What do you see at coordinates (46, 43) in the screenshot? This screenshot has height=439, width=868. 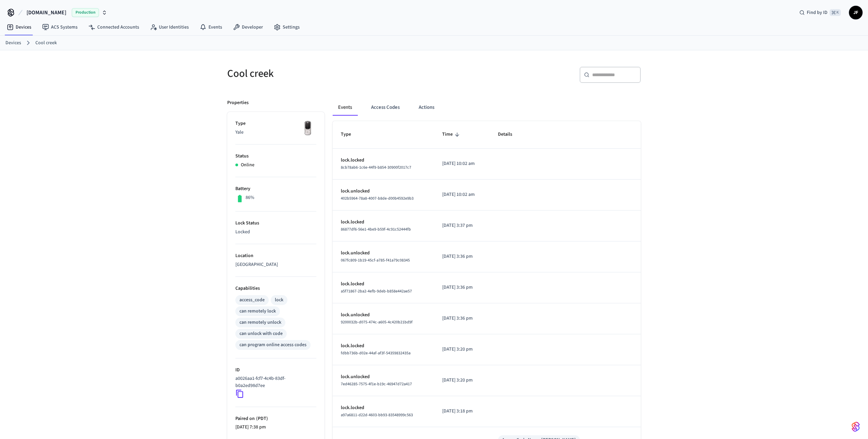 I see `a: Cool creek` at bounding box center [46, 43].